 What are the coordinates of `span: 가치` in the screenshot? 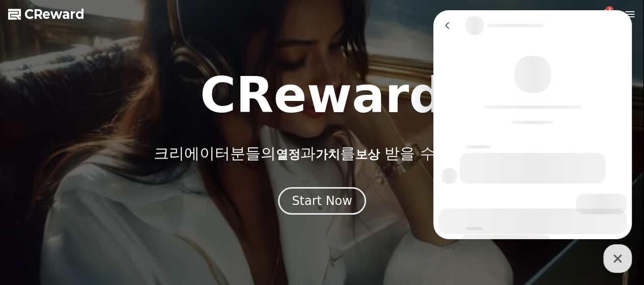 It's located at (327, 154).